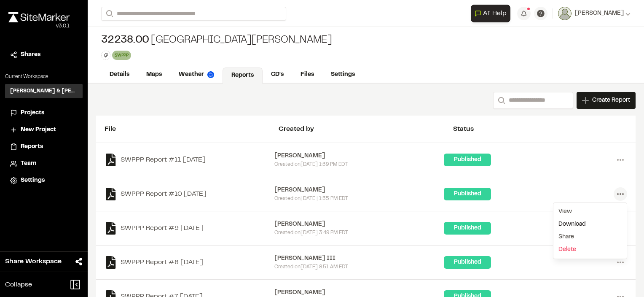 The width and height of the screenshot is (644, 297). Describe the element at coordinates (154, 75) in the screenshot. I see `a: Maps` at that location.